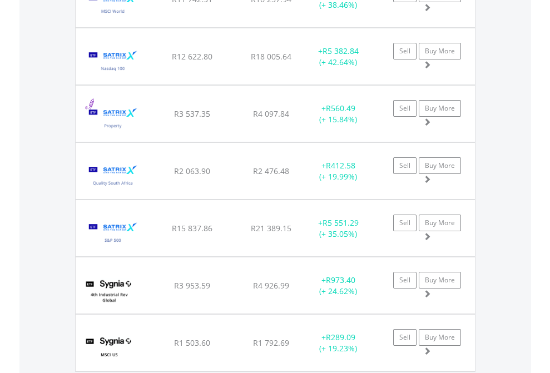 The image size is (550, 373). What do you see at coordinates (341, 223) in the screenshot?
I see `span: R5 551.29` at bounding box center [341, 223].